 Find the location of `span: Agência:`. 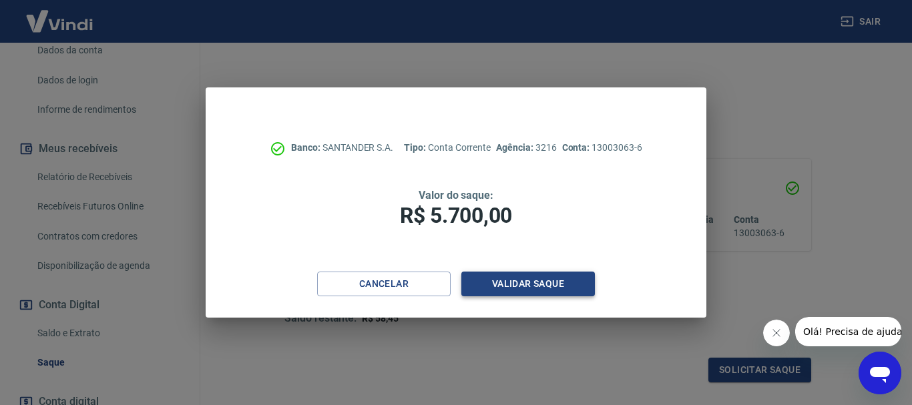

span: Agência: is located at coordinates (515, 148).